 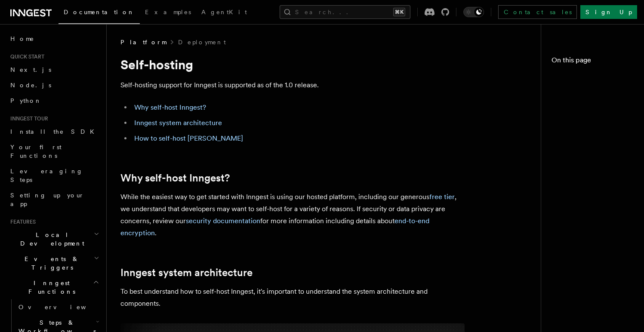 What do you see at coordinates (54, 39) in the screenshot?
I see `a: Home` at bounding box center [54, 39].